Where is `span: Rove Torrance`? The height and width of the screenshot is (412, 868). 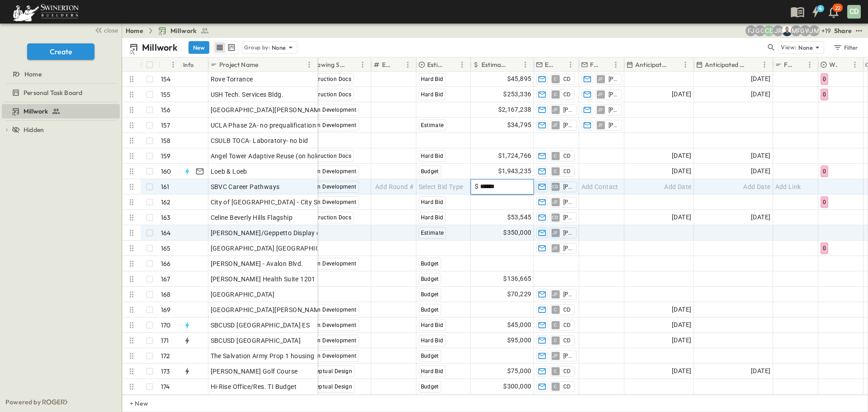 span: Rove Torrance is located at coordinates (232, 79).